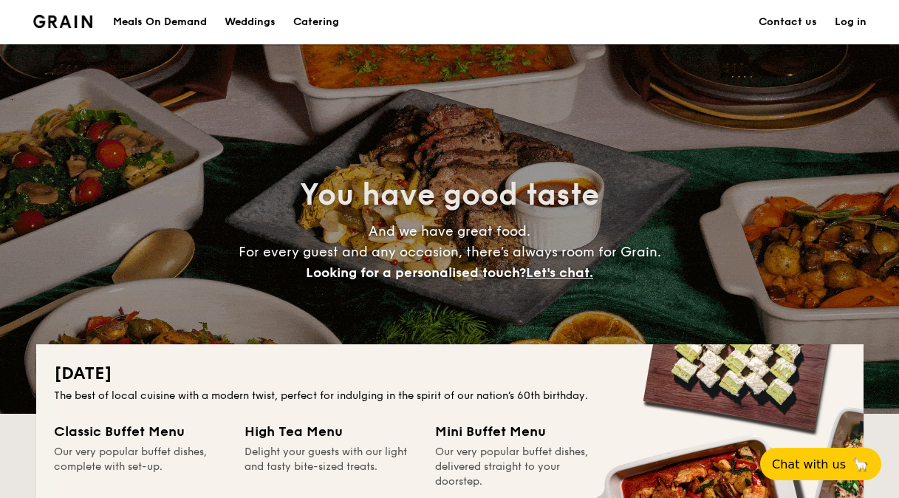 The width and height of the screenshot is (899, 498). What do you see at coordinates (63, 21) in the screenshot?
I see `a: Logotype` at bounding box center [63, 21].